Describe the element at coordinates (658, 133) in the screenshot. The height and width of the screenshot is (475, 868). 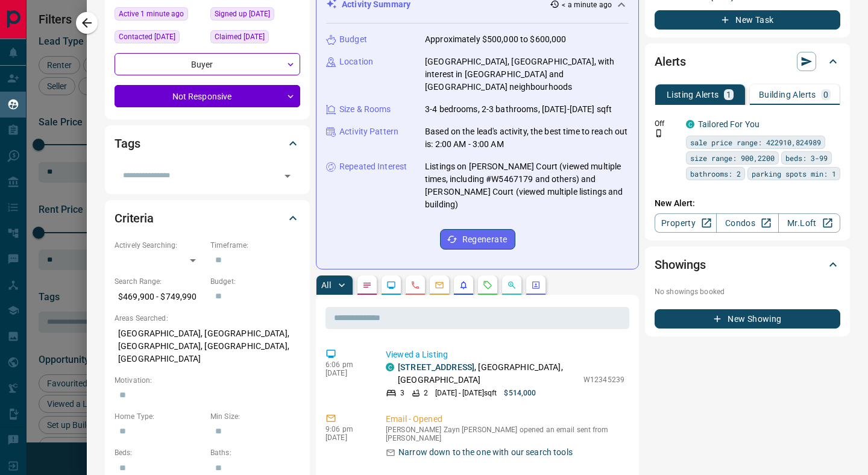
I see `svg: Push Notification Only` at that location.